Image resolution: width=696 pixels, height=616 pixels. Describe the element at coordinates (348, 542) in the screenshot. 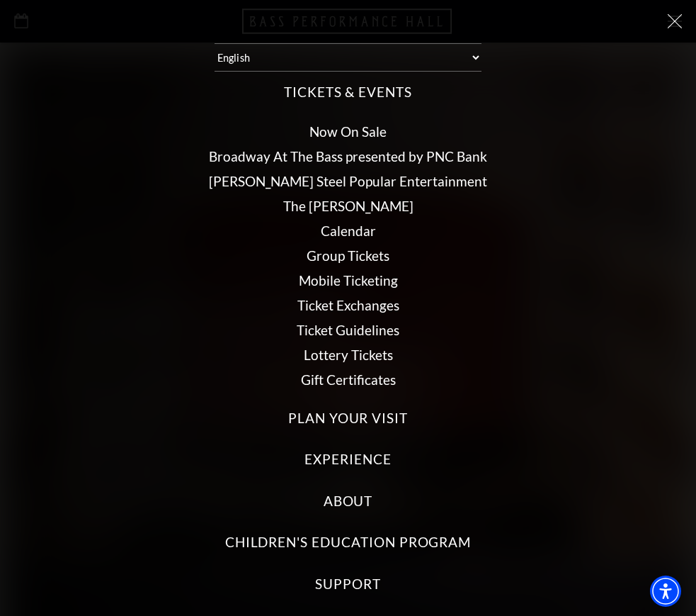

I see `label: Children's Education Program` at that location.